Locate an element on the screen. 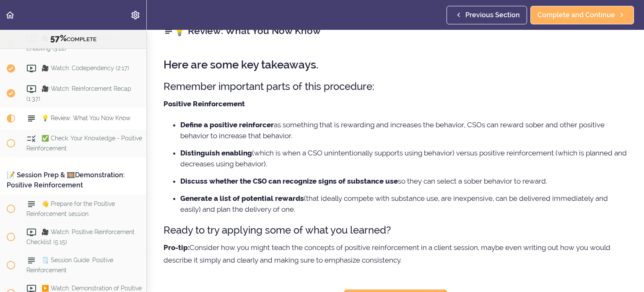 This screenshot has width=644, height=292. li: (that ideally compete with substance use, are inexpensive, can be delivered immediately and easil... is located at coordinates (404, 204).